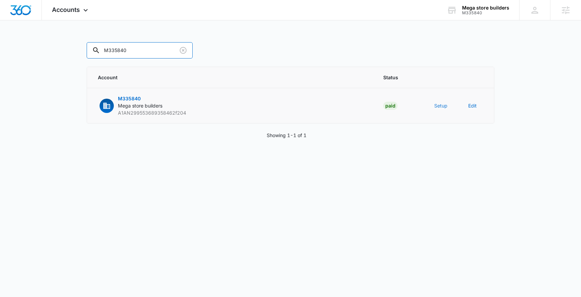  Describe the element at coordinates (486, 8) in the screenshot. I see `div: account name` at that location.